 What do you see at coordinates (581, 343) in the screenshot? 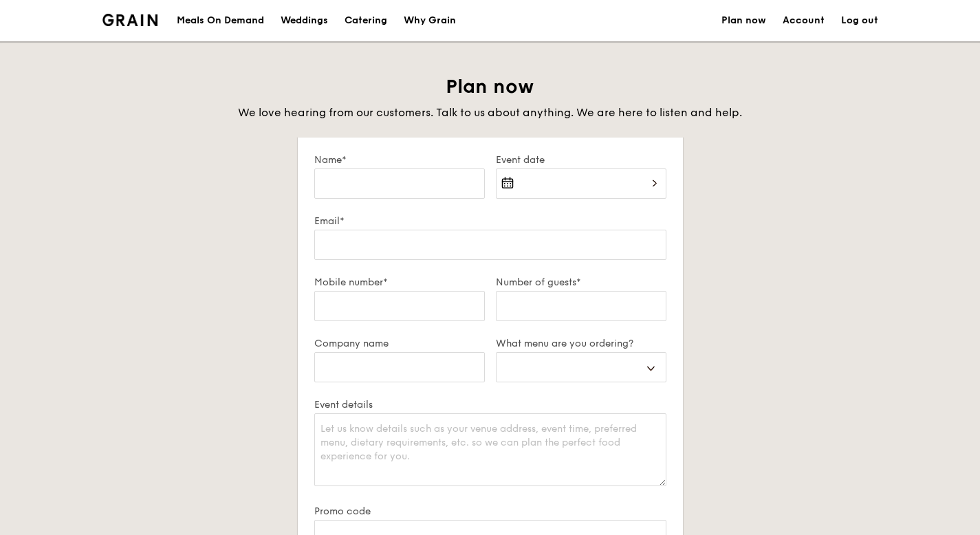
I see `label: What menu are you ordering?` at bounding box center [581, 343].